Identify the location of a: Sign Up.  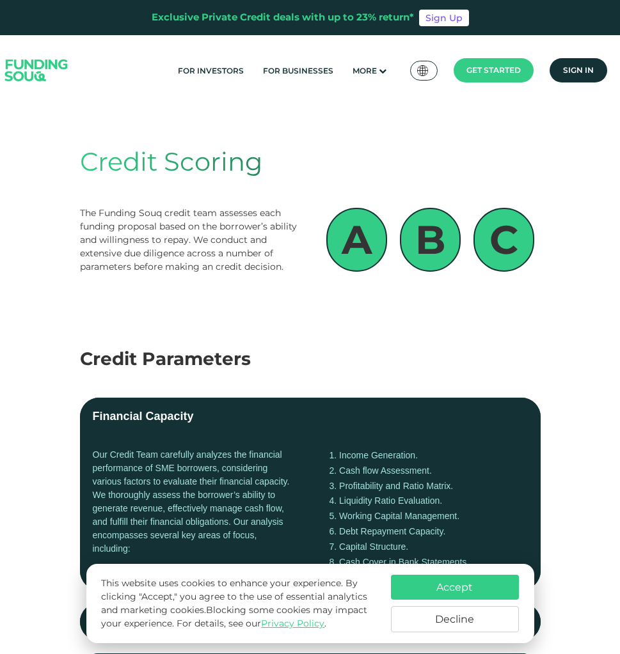
(444, 18).